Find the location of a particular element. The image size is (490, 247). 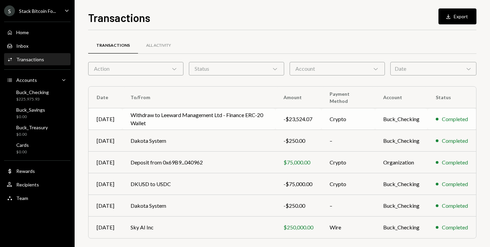

div: $75,000.00 is located at coordinates (298, 163).